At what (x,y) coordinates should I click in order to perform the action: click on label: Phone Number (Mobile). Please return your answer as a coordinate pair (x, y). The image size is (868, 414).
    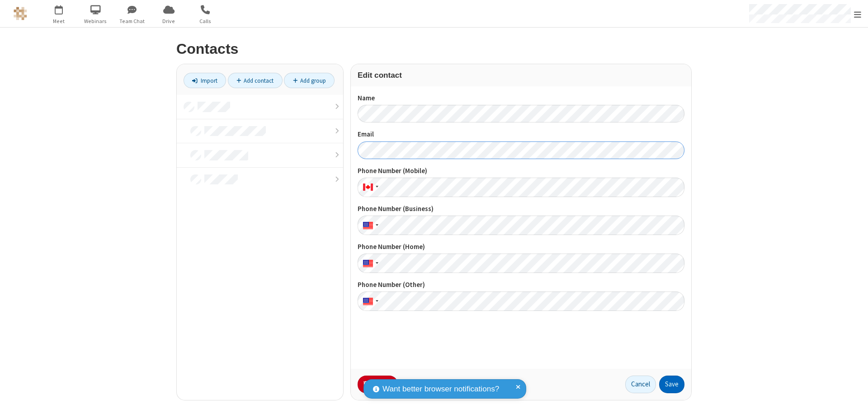
    Looking at the image, I should click on (521, 171).